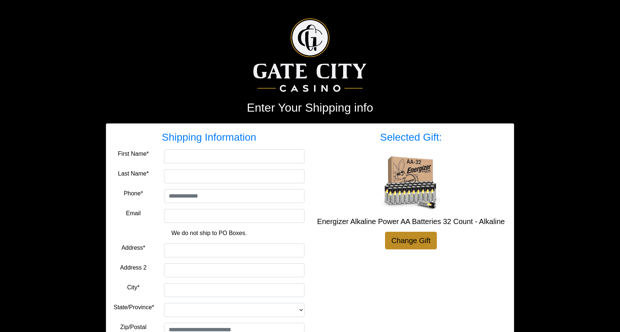 The width and height of the screenshot is (620, 332). Describe the element at coordinates (411, 182) in the screenshot. I see `img: Energizer Alkaline Power AA Batteries 32 Count - Alkaline` at that location.